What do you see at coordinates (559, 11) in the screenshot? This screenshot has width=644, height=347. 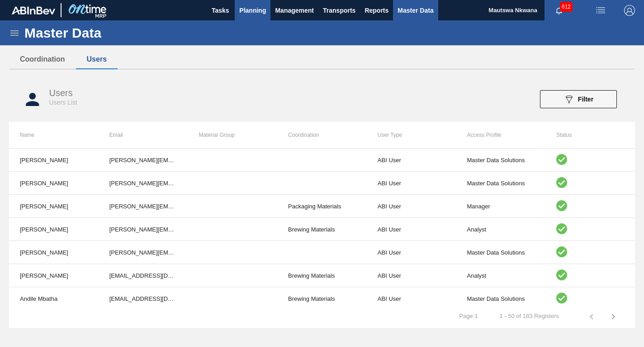 I see `button: Notifications` at bounding box center [559, 11].